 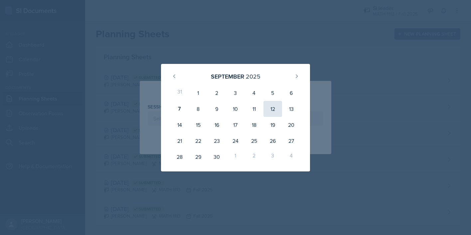 I want to click on div: 13, so click(x=291, y=109).